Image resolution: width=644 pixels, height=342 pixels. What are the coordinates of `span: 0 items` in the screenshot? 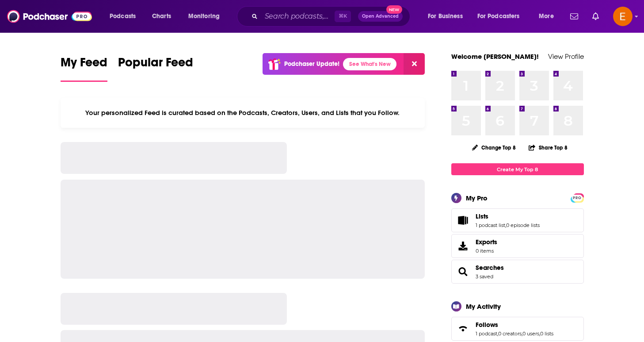 It's located at (486, 251).